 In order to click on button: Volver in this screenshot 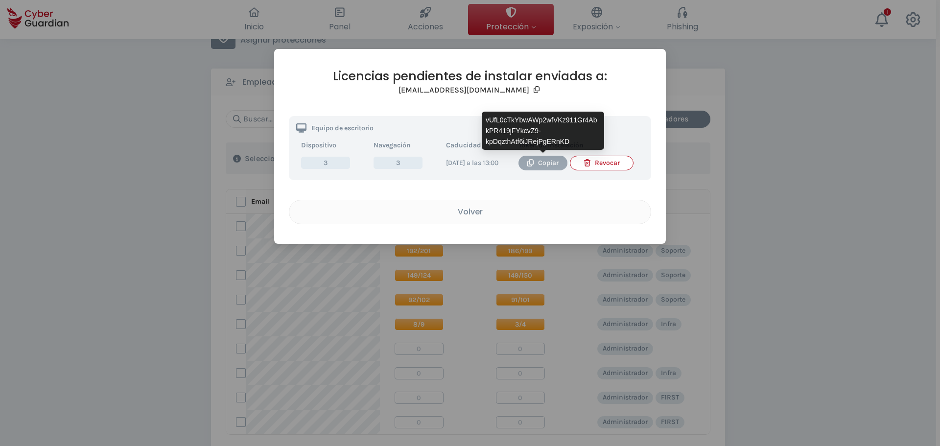, I will do `click(470, 212)`.